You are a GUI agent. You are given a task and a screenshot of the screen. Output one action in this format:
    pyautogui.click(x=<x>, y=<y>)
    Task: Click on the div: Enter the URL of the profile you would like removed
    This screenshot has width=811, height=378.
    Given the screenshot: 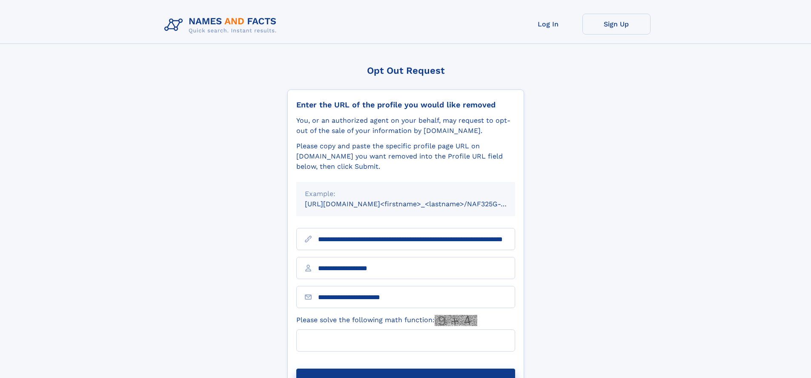 What is the action you would take?
    pyautogui.click(x=406, y=105)
    